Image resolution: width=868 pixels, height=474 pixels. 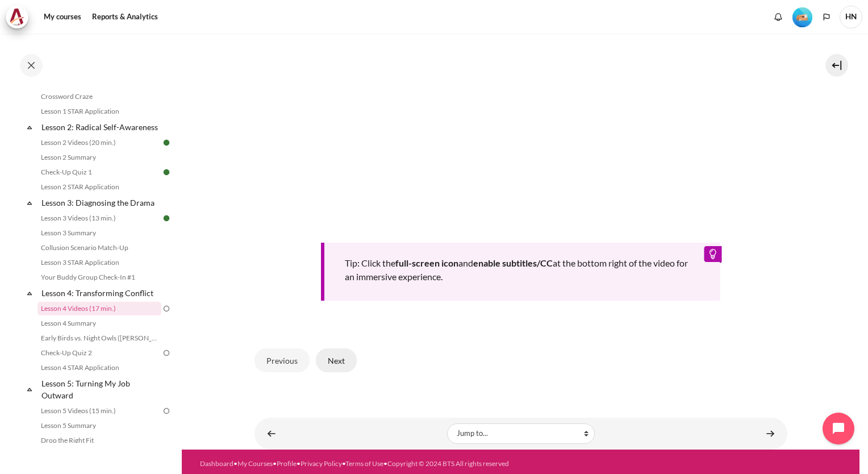 I want to click on div: Show notification window with no new notifications, so click(x=779, y=17).